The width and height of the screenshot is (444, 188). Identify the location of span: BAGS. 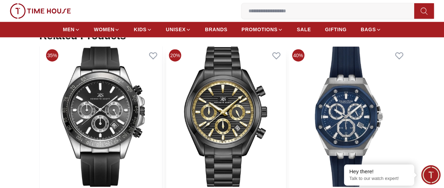
(368, 29).